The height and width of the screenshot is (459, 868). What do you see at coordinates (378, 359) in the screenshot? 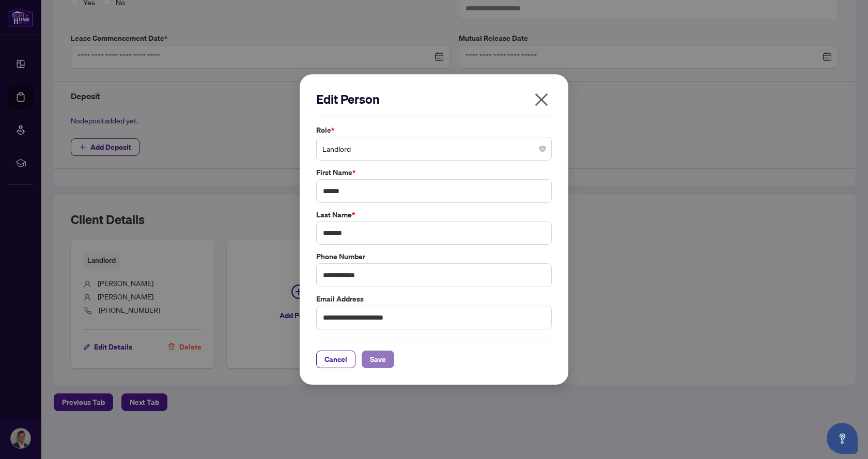
I see `button: Save` at bounding box center [378, 359].